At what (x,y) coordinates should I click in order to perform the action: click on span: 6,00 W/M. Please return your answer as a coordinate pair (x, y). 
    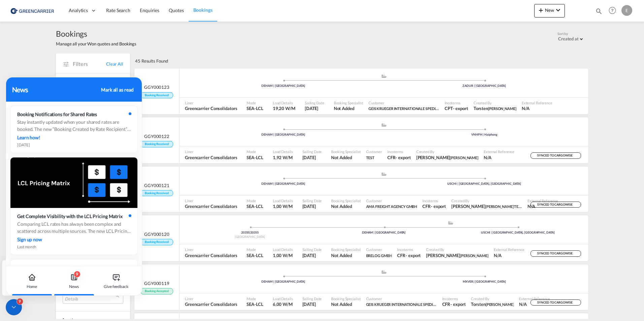
    Looking at the image, I should click on (282, 305).